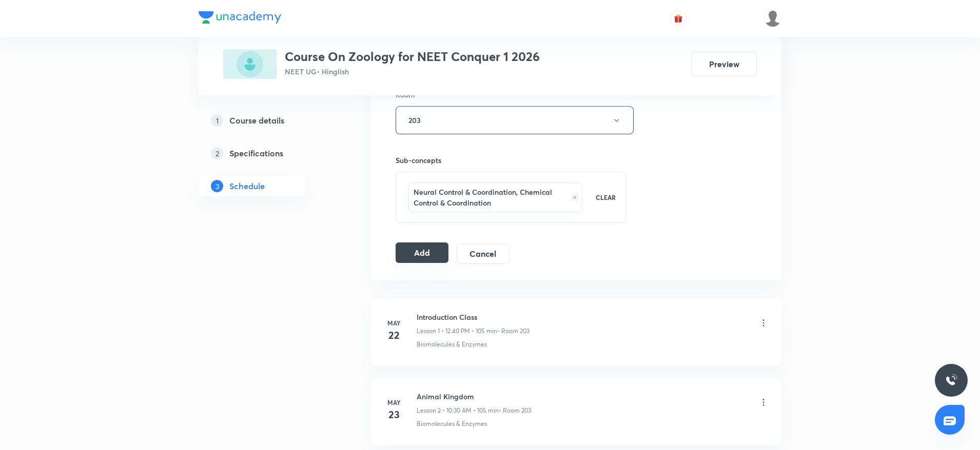 The width and height of the screenshot is (980, 450). I want to click on img: ttu, so click(952, 380).